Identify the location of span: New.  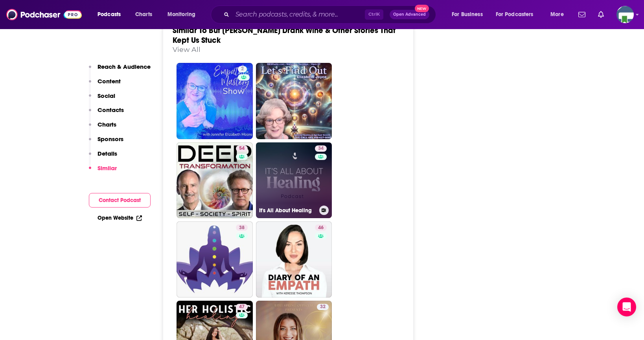
(422, 8).